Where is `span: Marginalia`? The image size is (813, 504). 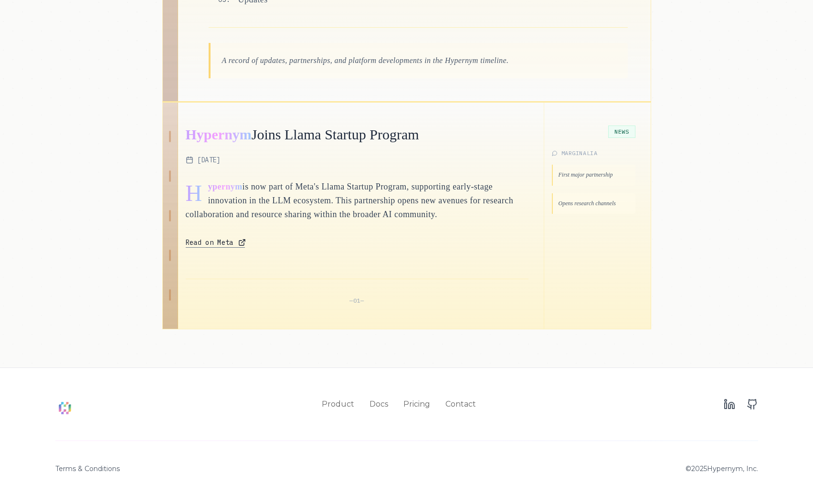 span: Marginalia is located at coordinates (580, 153).